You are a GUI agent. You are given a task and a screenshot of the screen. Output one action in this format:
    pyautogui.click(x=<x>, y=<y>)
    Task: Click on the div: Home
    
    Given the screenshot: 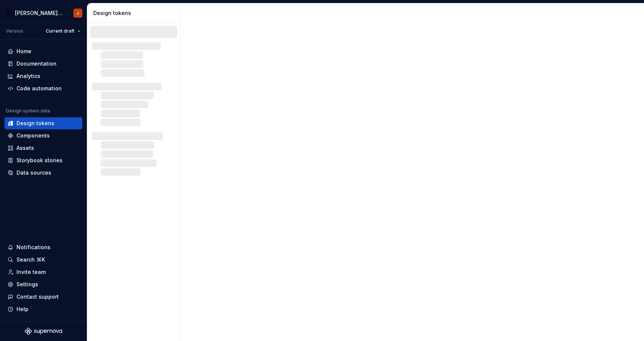 What is the action you would take?
    pyautogui.click(x=24, y=51)
    